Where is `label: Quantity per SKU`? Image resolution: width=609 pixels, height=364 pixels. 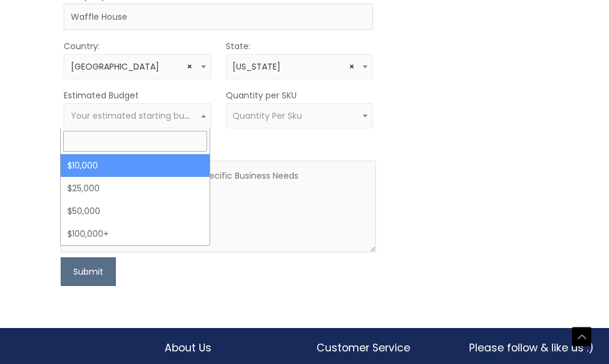
label: Quantity per SKU is located at coordinates (261, 96).